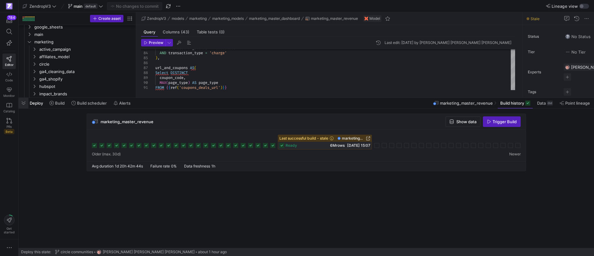 This screenshot has width=594, height=256. What do you see at coordinates (36, 252) in the screenshot?
I see `span: Deploy this state:` at bounding box center [36, 252].